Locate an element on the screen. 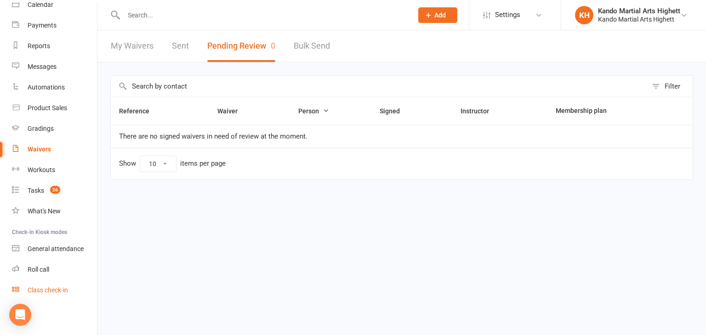 The width and height of the screenshot is (706, 335). span: Waiver is located at coordinates (232, 111).